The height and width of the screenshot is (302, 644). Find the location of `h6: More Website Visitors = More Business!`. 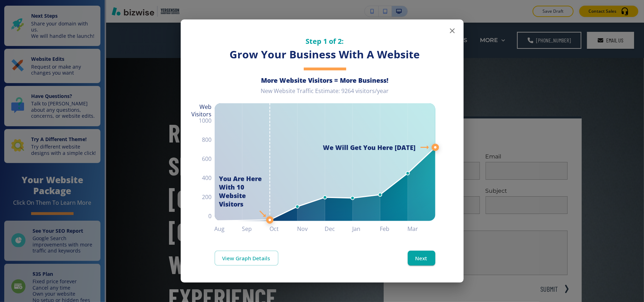

h6: More Website Visitors = More Business! is located at coordinates (325, 80).